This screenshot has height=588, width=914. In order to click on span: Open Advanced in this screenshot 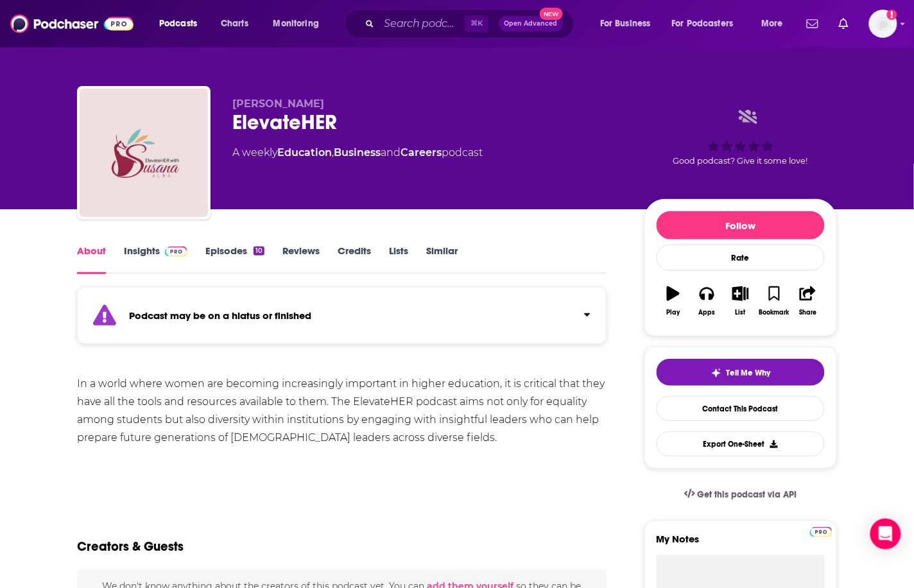, I will do `click(531, 24)`.